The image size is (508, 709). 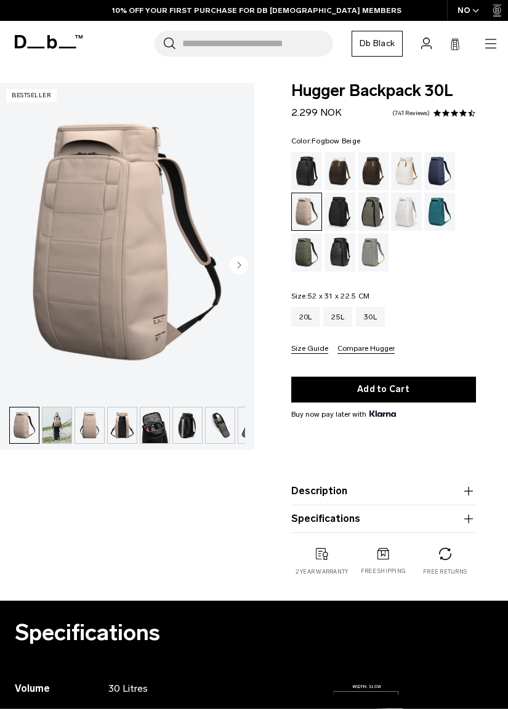 What do you see at coordinates (331, 296) in the screenshot?
I see `legend: Size:` at bounding box center [331, 296].